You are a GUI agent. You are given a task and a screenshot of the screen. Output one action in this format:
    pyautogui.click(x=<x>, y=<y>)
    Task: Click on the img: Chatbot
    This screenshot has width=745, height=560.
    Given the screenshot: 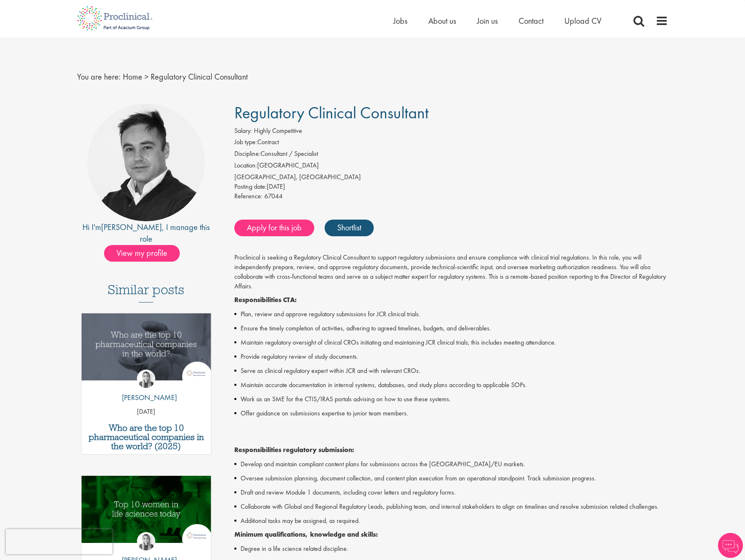 What is the action you would take?
    pyautogui.click(x=731, y=545)
    